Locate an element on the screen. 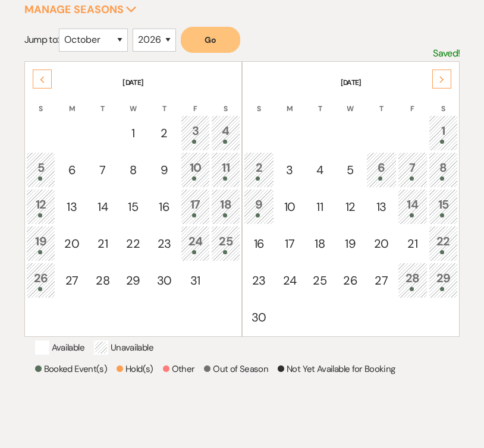 The image size is (484, 448). p: Other is located at coordinates (179, 369).